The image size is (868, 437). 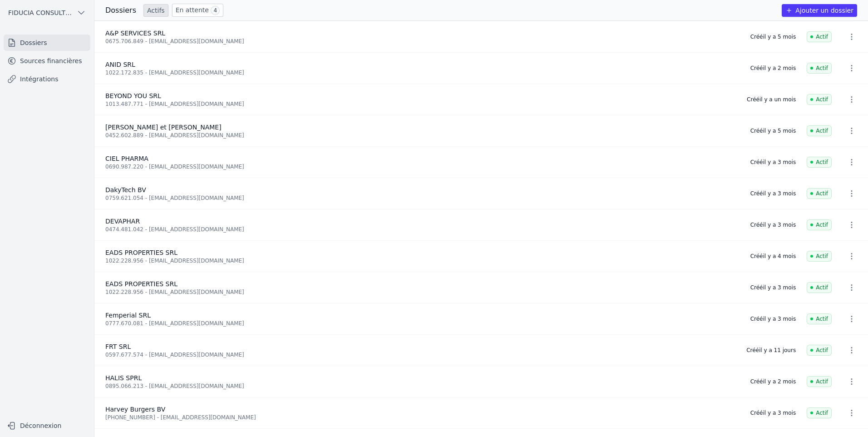 I want to click on span: FIDUCIA CONSULTING SRL, so click(x=41, y=12).